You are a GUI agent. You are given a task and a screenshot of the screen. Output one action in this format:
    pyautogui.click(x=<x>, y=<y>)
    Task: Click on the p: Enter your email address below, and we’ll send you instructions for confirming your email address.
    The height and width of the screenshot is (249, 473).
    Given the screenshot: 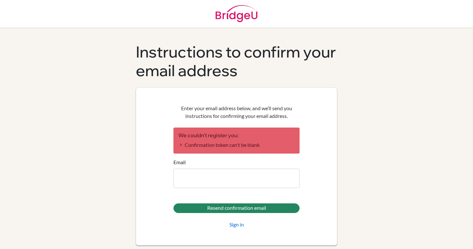 What is the action you would take?
    pyautogui.click(x=236, y=112)
    